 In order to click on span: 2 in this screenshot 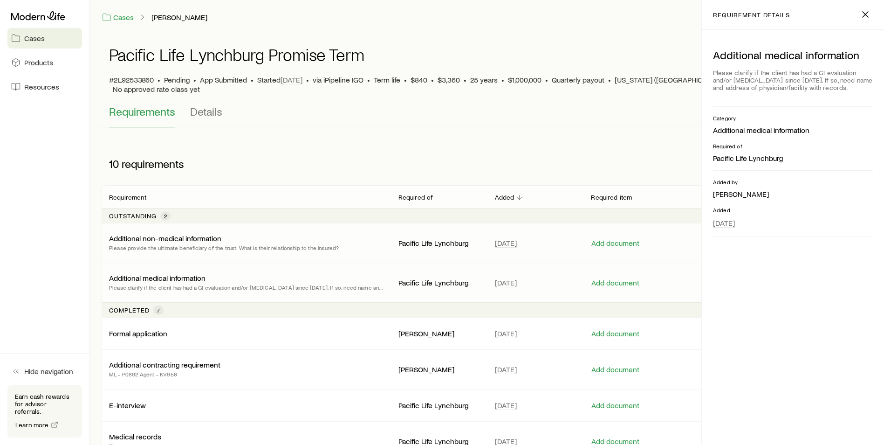, I will do `click(165, 216)`.